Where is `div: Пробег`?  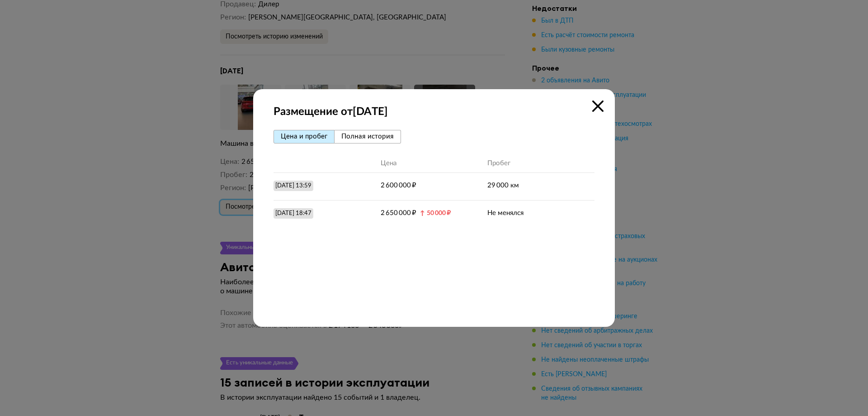 div: Пробег is located at coordinates (499, 163).